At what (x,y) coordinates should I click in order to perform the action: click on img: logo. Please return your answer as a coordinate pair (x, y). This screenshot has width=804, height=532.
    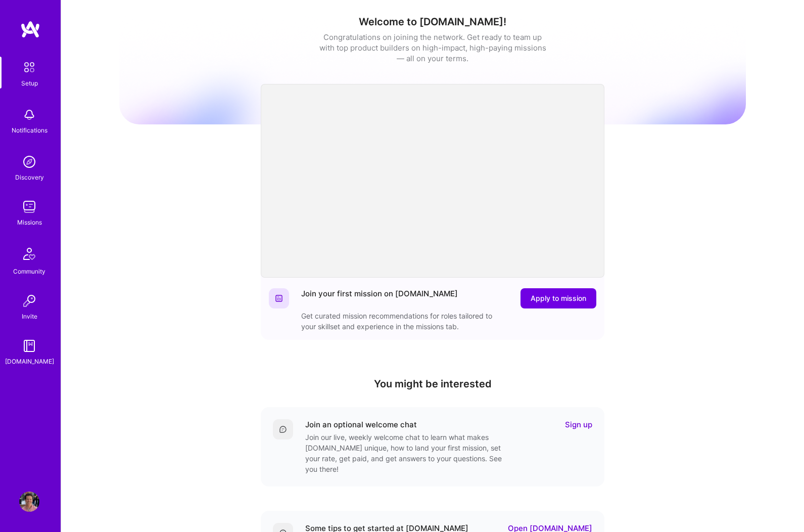
    Looking at the image, I should click on (30, 29).